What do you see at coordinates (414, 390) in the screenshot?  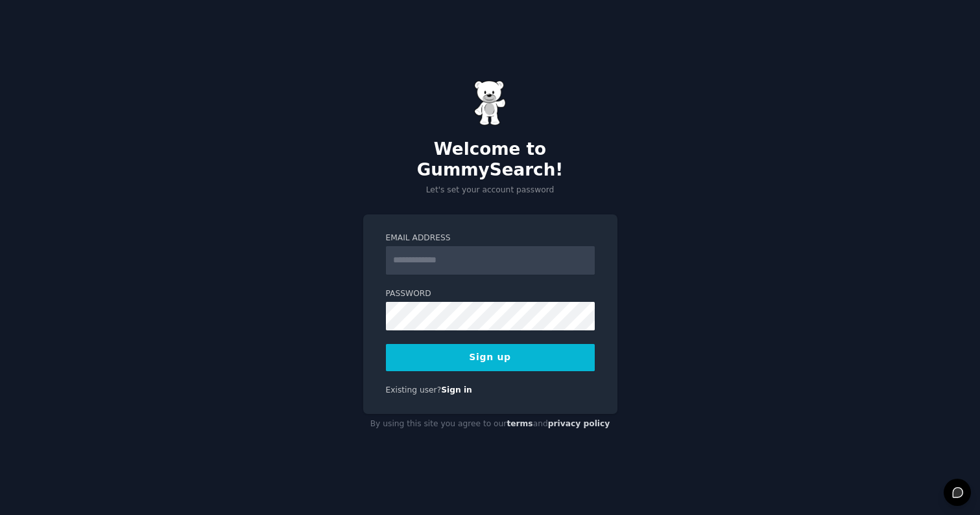 I see `span: Existing user?` at bounding box center [414, 390].